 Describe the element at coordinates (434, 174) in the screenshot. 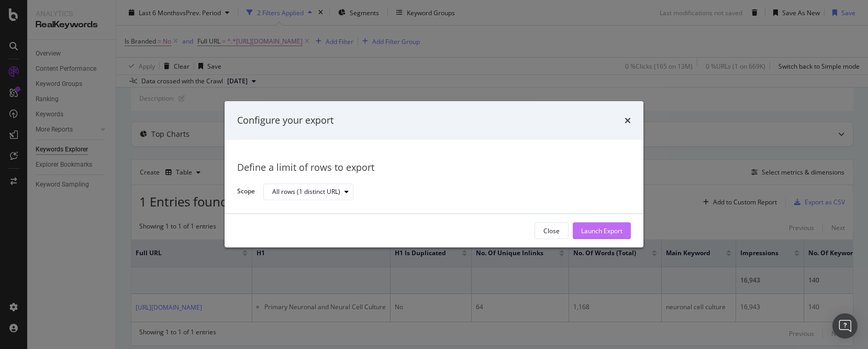

I see `div: modal` at that location.